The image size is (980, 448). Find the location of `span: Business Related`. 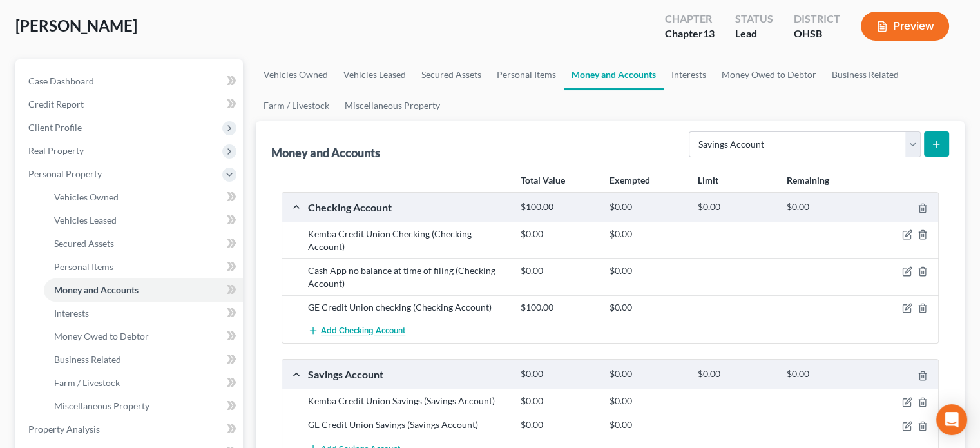

span: Business Related is located at coordinates (88, 359).